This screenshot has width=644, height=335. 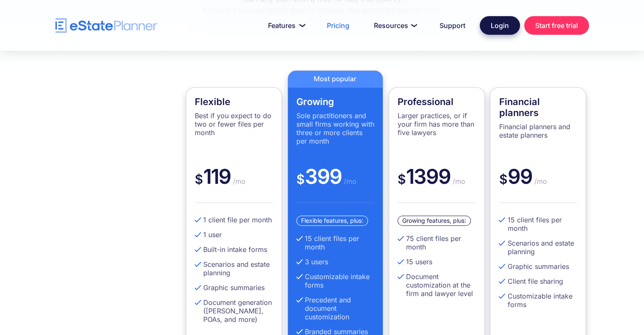 What do you see at coordinates (335, 183) in the screenshot?
I see `div: 399` at bounding box center [335, 183].